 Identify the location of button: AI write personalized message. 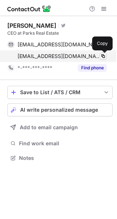
(60, 110).